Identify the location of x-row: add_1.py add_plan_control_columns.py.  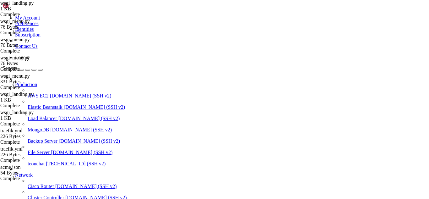
(175, 110).